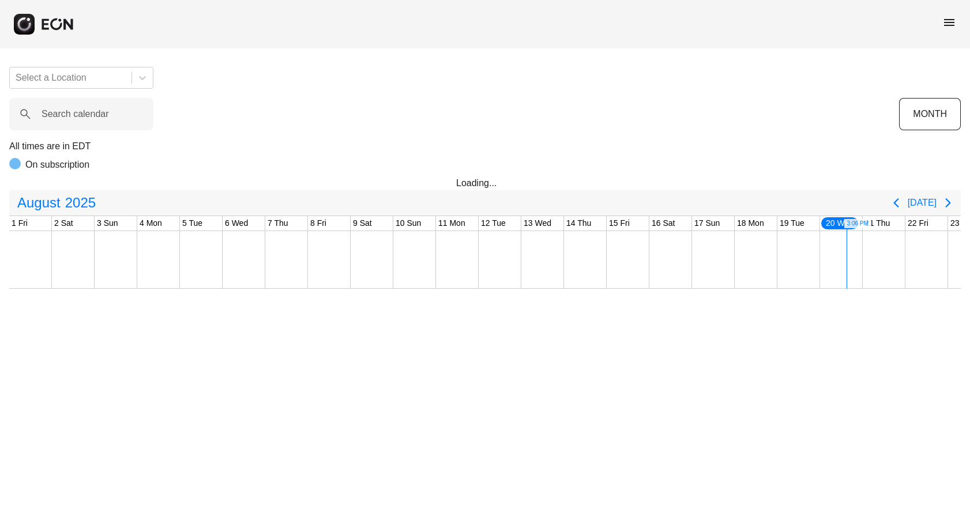 This screenshot has height=510, width=970. What do you see at coordinates (485, 183) in the screenshot?
I see `div: Loading...` at bounding box center [485, 183].